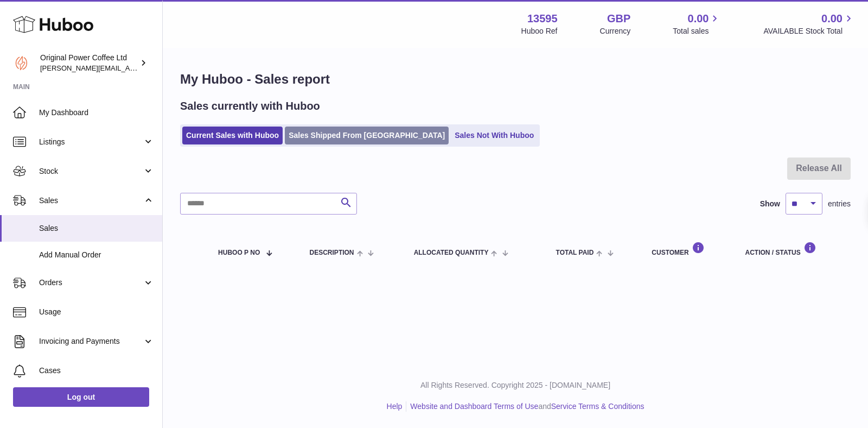 This screenshot has height=428, width=868. I want to click on h1: My Huboo - Sales report, so click(515, 79).